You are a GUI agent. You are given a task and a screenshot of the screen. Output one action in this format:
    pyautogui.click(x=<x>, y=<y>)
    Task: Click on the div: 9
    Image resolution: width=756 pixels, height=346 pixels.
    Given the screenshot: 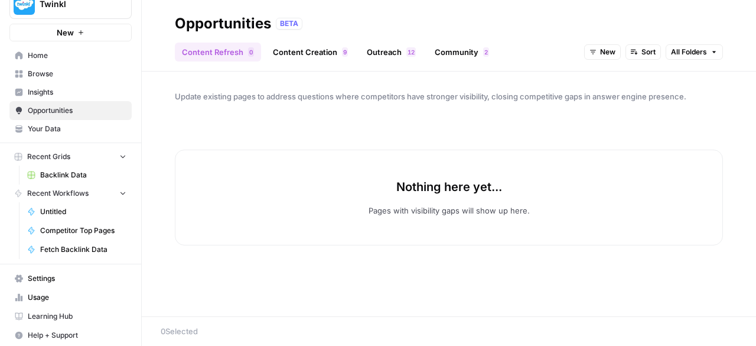 What is the action you would take?
    pyautogui.click(x=345, y=52)
    